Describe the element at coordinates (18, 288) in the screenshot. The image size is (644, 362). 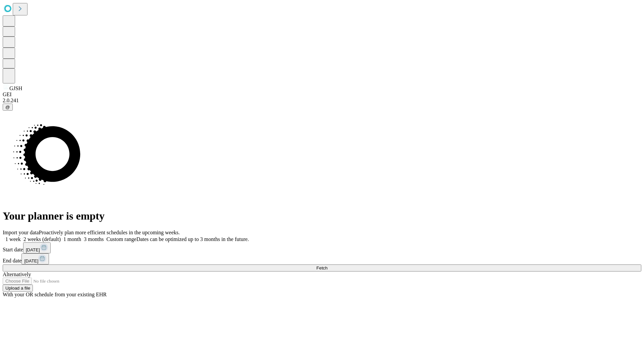
I see `button: Upload a file` at that location.